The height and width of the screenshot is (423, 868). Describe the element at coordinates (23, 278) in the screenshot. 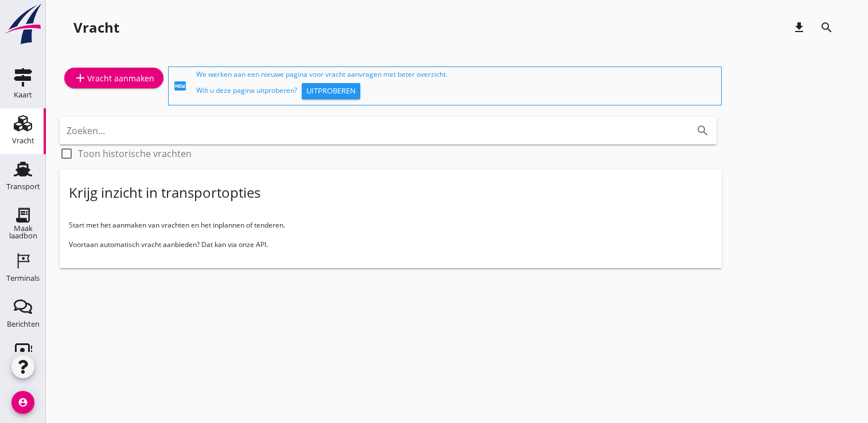

I see `div: Terminals` at that location.